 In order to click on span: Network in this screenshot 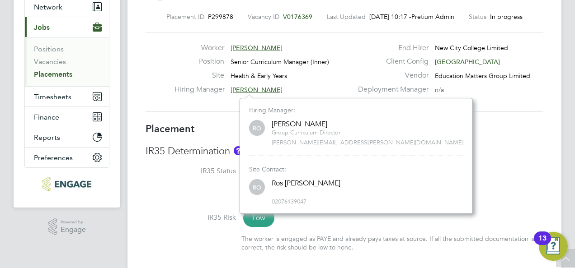, I will do `click(48, 7)`.